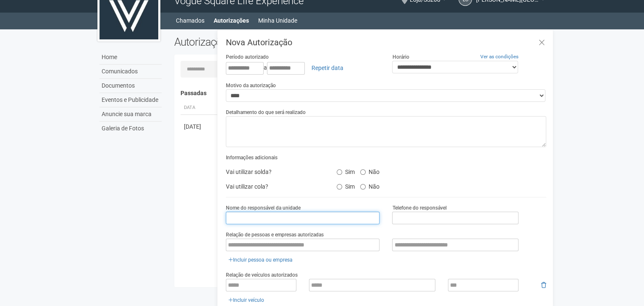 The image size is (644, 306). What do you see at coordinates (264, 42) in the screenshot?
I see `h2: Autorizações` at bounding box center [264, 42].